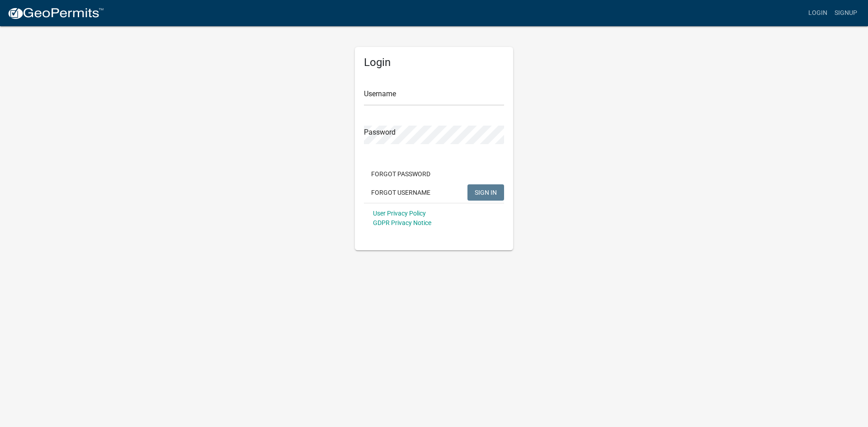  I want to click on h5: Login, so click(434, 63).